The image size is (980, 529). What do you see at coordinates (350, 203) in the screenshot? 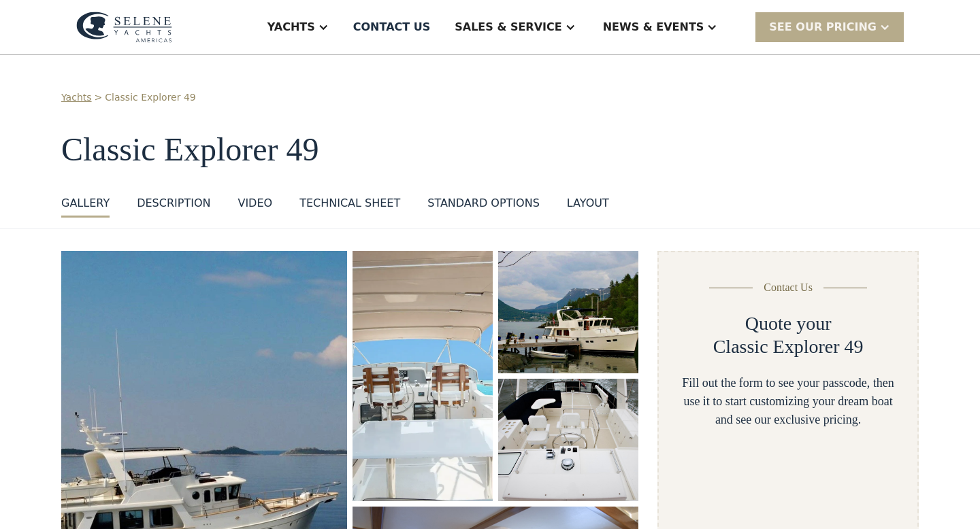
I see `div: Technical sheet` at bounding box center [350, 203].